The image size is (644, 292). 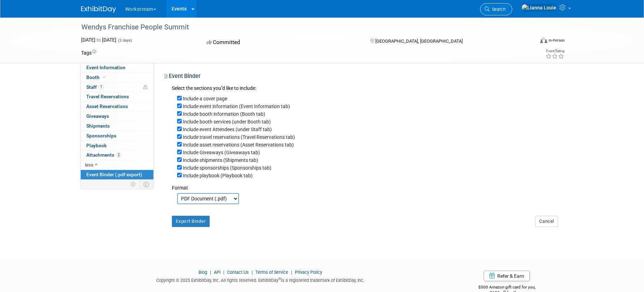 What do you see at coordinates (97, 77) in the screenshot?
I see `span: Booth` at bounding box center [97, 77].